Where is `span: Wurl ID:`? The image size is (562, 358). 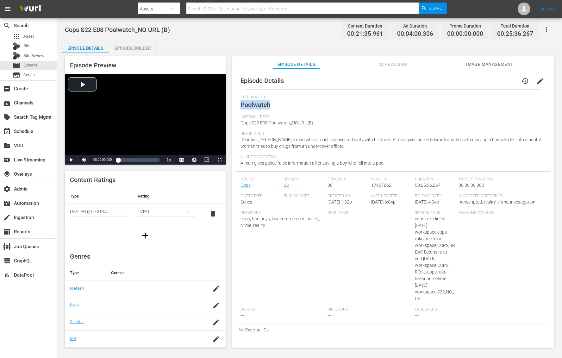
span: Wurl ID: is located at coordinates (391, 179).